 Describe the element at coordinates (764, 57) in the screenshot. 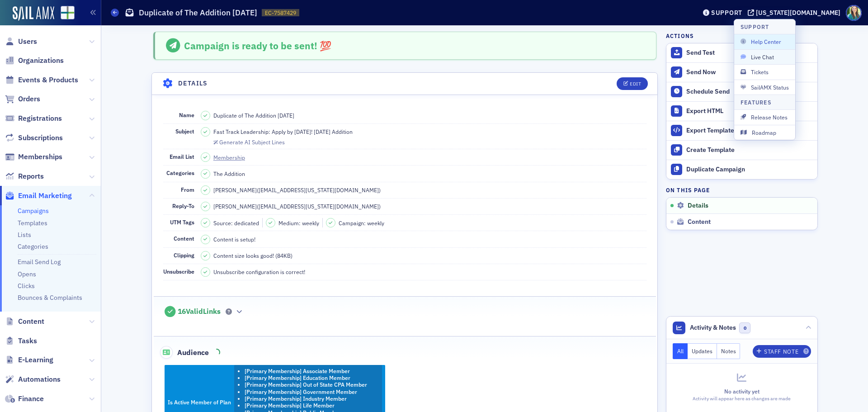

I see `span: Live Chat` at that location.